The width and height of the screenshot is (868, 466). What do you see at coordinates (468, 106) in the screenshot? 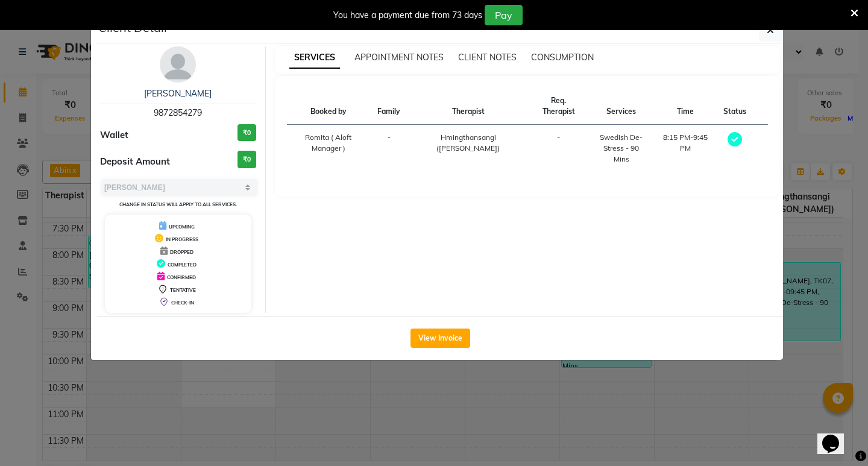
I see `th: Therapist` at bounding box center [468, 106].